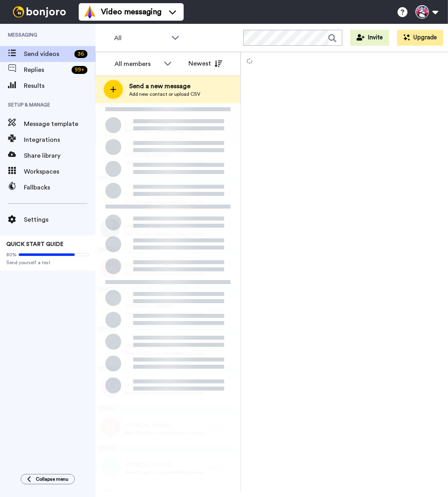 This screenshot has height=497, width=448. I want to click on span: QUICK START GUIDE, so click(35, 244).